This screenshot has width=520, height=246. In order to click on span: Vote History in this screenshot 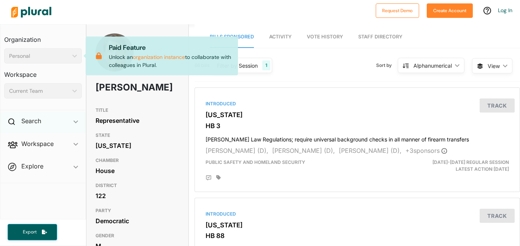, I will do `click(325, 37)`.